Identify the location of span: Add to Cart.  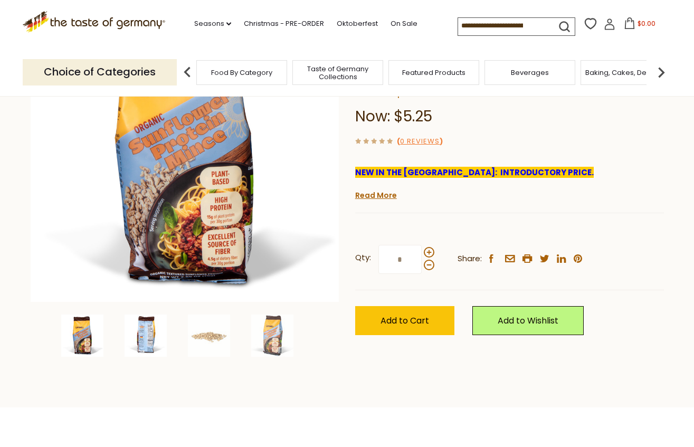
(405, 320).